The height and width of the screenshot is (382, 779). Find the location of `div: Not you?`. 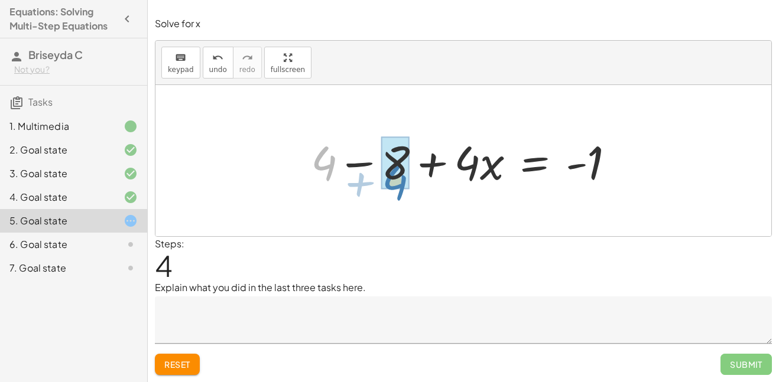

div: Not you? is located at coordinates (76, 70).